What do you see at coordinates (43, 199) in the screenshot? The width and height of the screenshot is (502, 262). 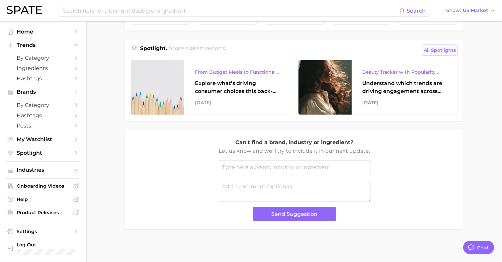 I see `span: Help` at bounding box center [43, 199].